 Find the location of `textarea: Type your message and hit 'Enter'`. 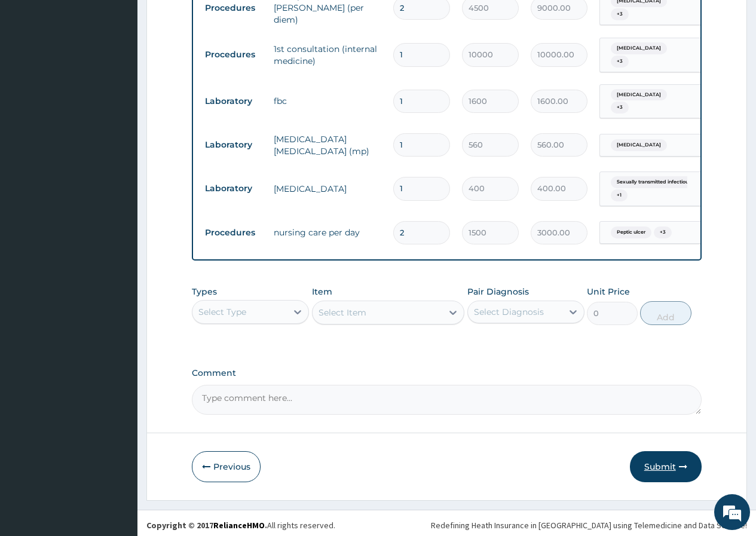

textarea: Type your message and hit 'Enter' is located at coordinates (117, 347).